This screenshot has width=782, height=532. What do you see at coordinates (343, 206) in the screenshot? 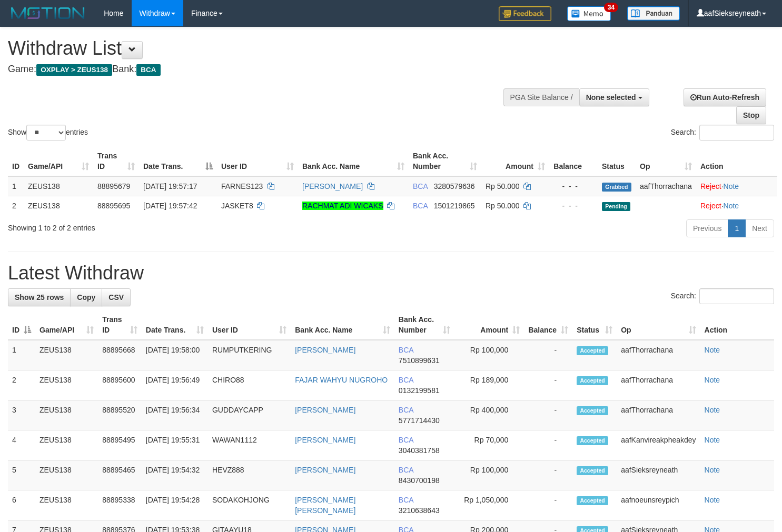
I see `a: RACHMAT ADI WICAKS` at bounding box center [343, 206].